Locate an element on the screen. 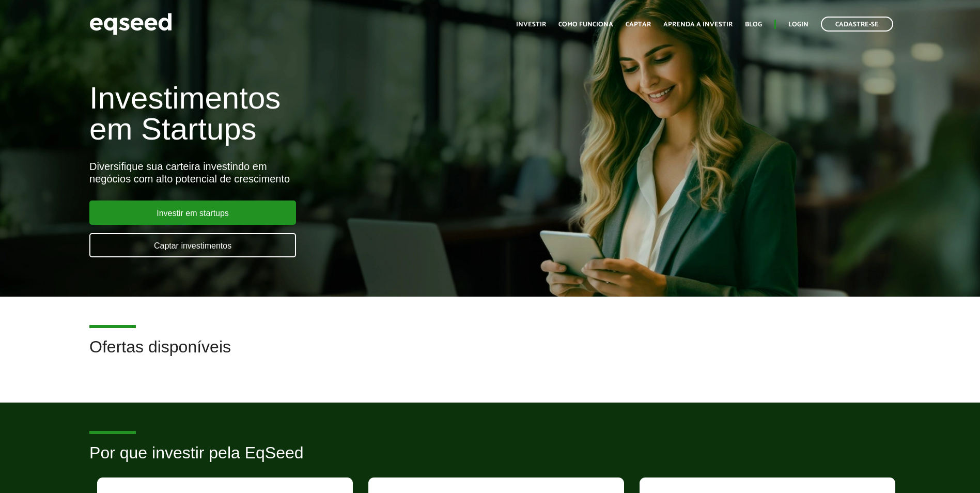 The width and height of the screenshot is (980, 493). h1: Investimentos em Startups is located at coordinates (326, 114).